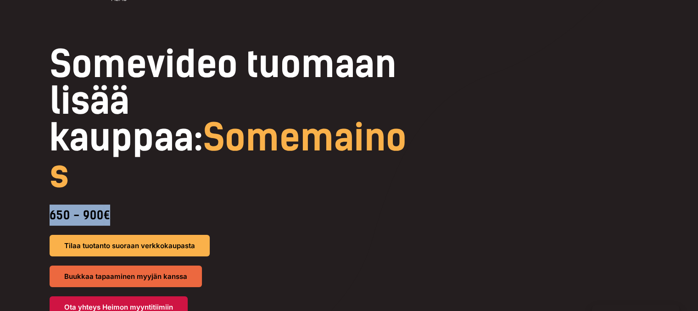 The image size is (698, 311). I want to click on h1: Somevideo tuomaan lisää kauppaa:, so click(230, 119).